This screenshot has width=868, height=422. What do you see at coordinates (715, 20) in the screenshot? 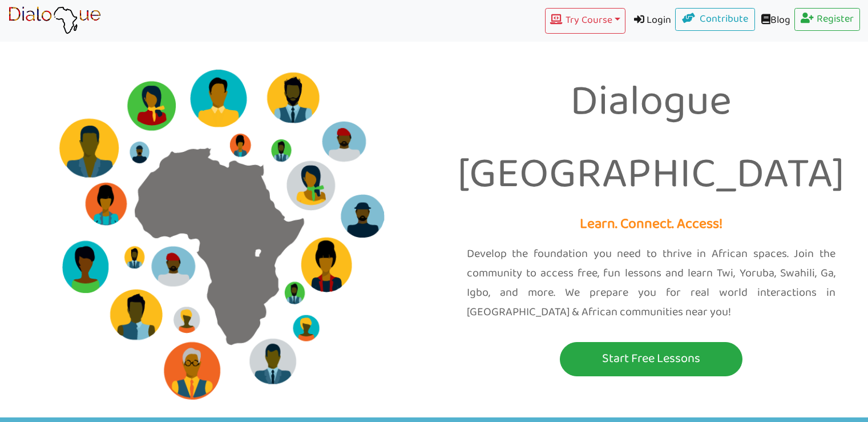
I see `a: Contribute` at bounding box center [715, 20].